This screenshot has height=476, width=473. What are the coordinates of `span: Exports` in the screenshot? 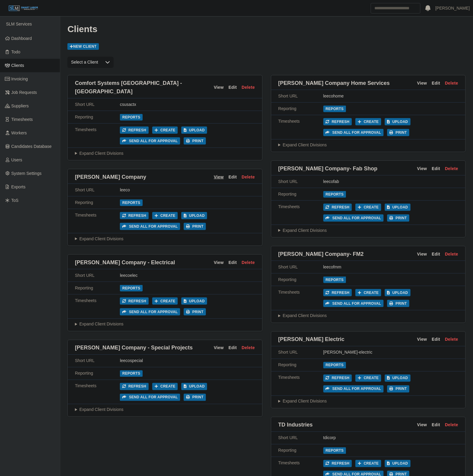 It's located at (18, 187).